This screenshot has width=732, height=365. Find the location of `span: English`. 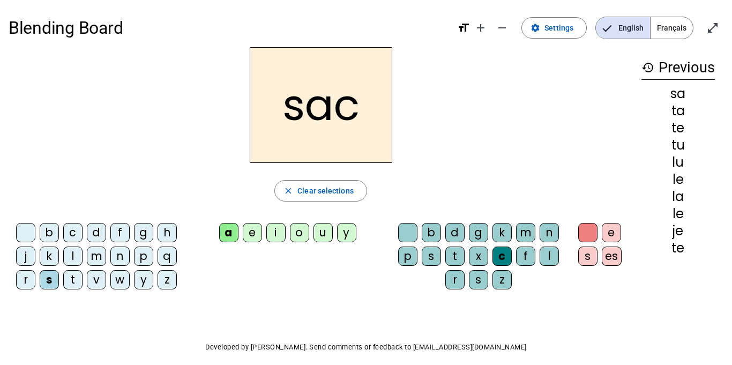

span: English is located at coordinates (622, 28).